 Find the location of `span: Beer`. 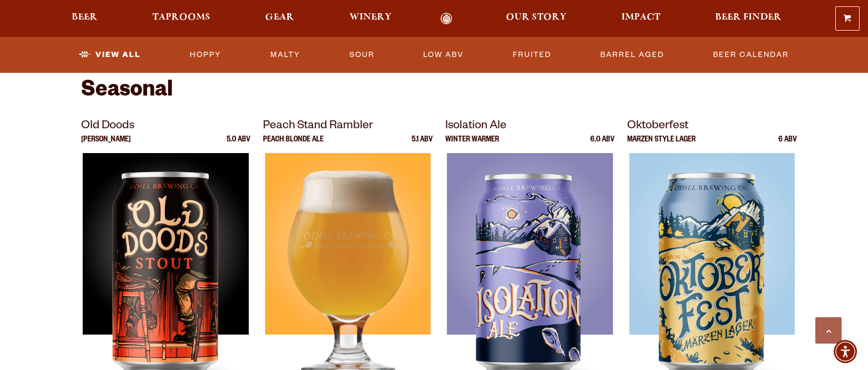

span: Beer is located at coordinates (84, 17).